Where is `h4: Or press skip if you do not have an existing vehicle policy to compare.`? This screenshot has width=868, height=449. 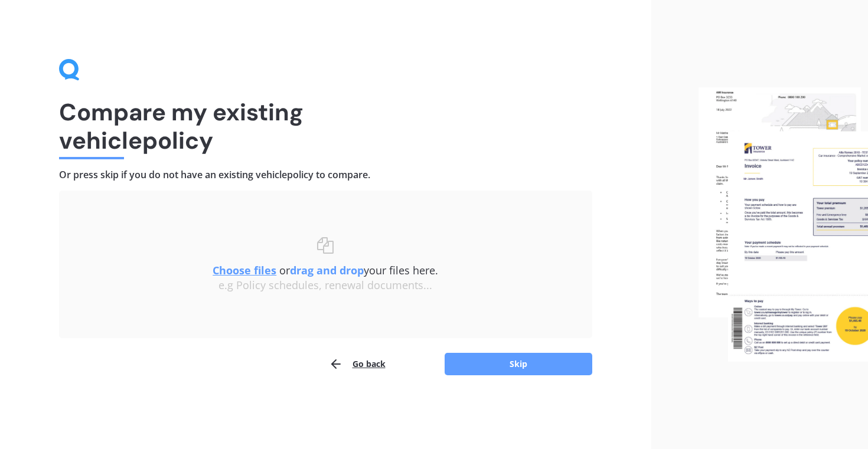 h4: Or press skip if you do not have an existing vehicle policy to compare. is located at coordinates (325, 174).